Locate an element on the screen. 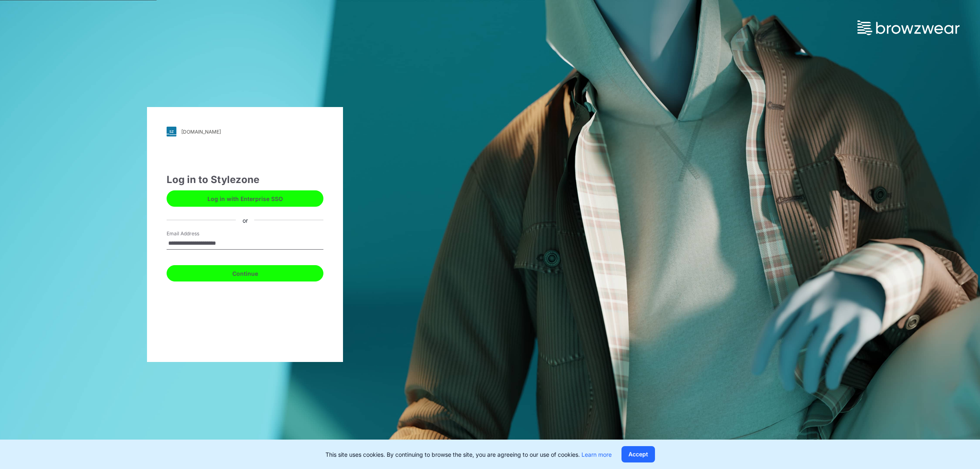  a: Learn more is located at coordinates (597, 454).